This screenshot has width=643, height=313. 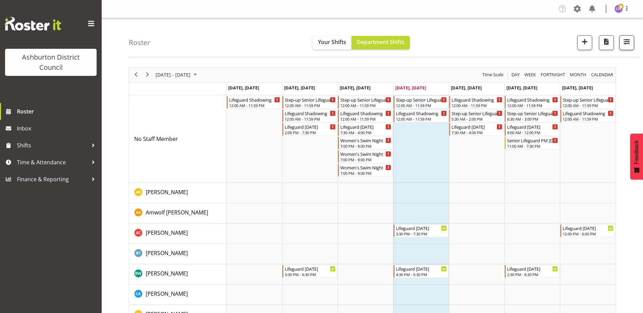 I want to click on div: 6:30 AM - 3:00 PM, so click(x=532, y=119).